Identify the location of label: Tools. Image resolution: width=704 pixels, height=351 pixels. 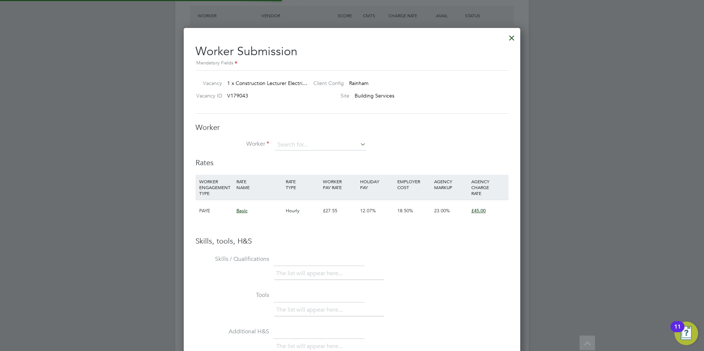
(232, 295).